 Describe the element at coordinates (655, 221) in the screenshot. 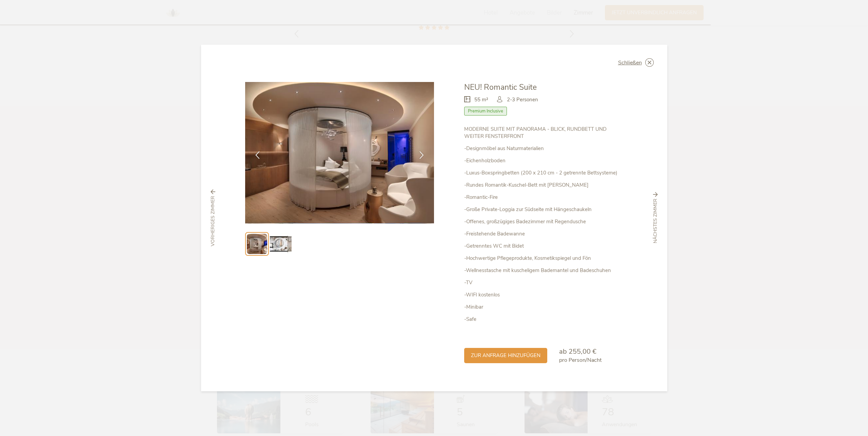

I see `span: nächstes Zimmer` at that location.